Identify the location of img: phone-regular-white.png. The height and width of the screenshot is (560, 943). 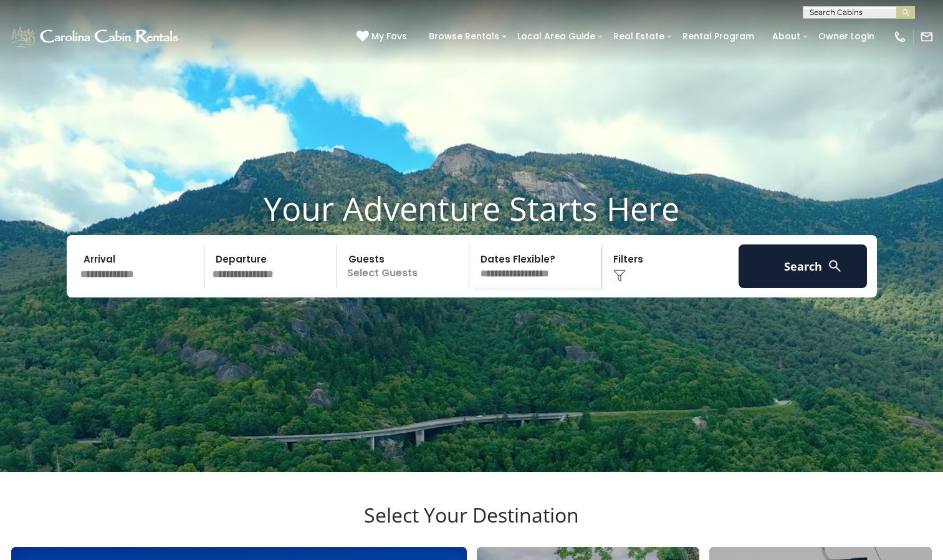
(900, 37).